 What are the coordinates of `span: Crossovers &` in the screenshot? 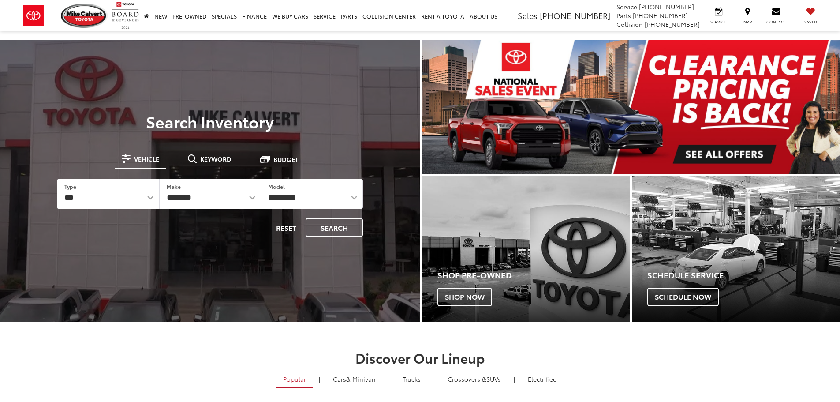 It's located at (467, 379).